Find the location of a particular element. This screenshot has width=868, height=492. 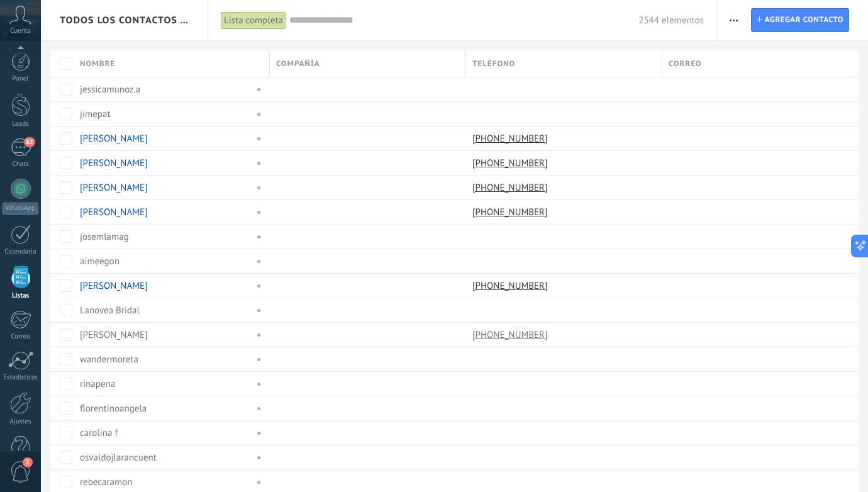

a: osvaldojlarancuent is located at coordinates (119, 457).